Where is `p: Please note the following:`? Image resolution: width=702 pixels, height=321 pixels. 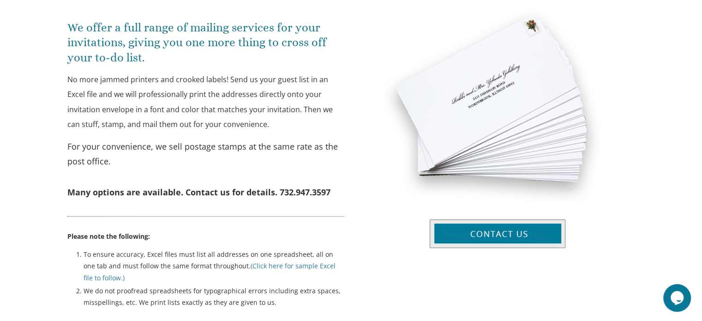
p: Please note the following: is located at coordinates (206, 229).